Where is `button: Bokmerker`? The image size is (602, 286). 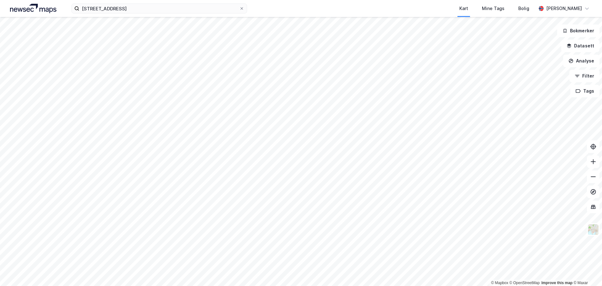 button: Bokmerker is located at coordinates (578, 31).